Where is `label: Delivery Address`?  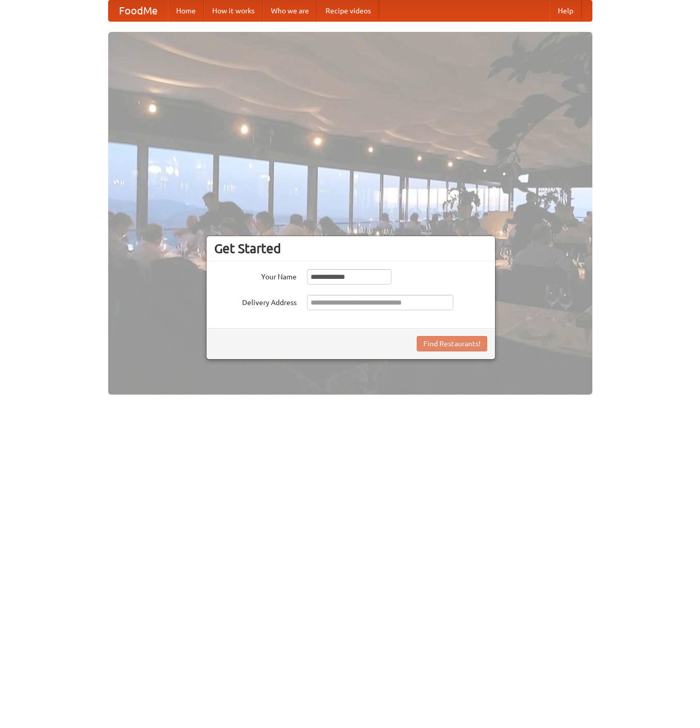 label: Delivery Address is located at coordinates (255, 301).